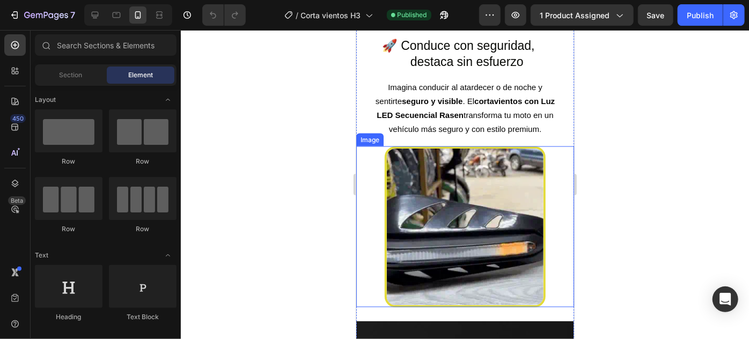 The height and width of the screenshot is (339, 749). I want to click on button: 1 product assigned, so click(582, 15).